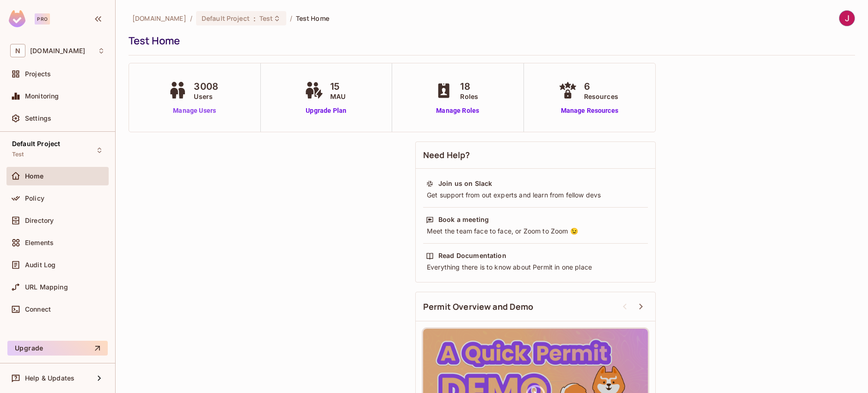  What do you see at coordinates (34, 176) in the screenshot?
I see `span: Home` at bounding box center [34, 176].